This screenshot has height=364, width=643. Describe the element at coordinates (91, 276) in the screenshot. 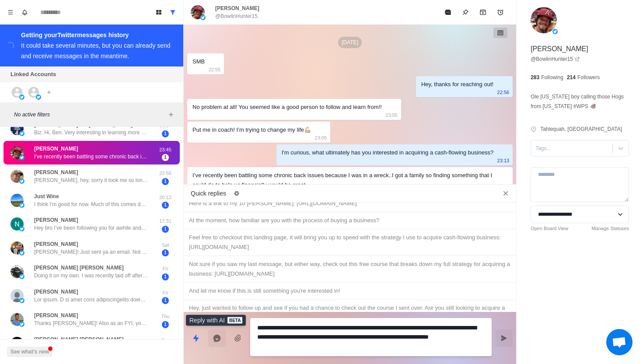

I see `p: Doing it on my own. I was recently laid off after 22 years for the same tech company and don’t wa...` at that location.